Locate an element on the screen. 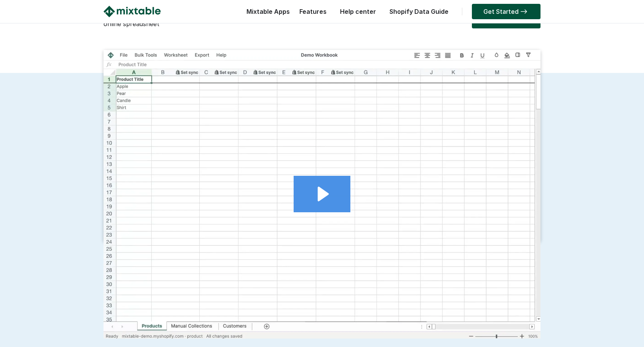 Image resolution: width=644 pixels, height=347 pixels. a: Features is located at coordinates (313, 12).